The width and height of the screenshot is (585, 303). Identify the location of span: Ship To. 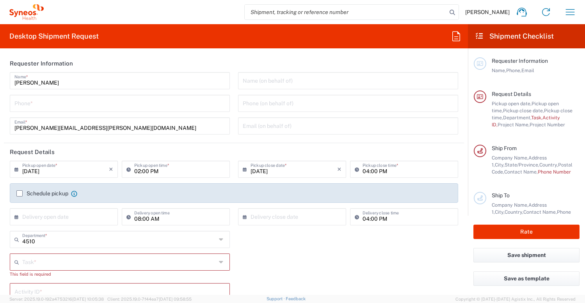
(501, 196).